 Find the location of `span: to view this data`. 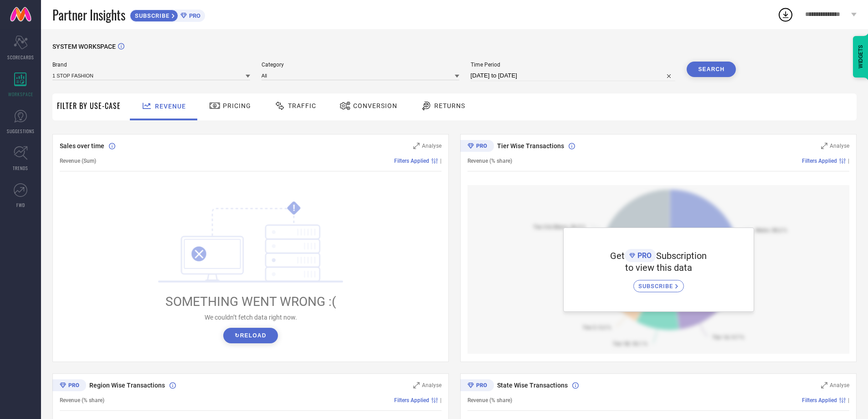

span: to view this data is located at coordinates (659, 267).